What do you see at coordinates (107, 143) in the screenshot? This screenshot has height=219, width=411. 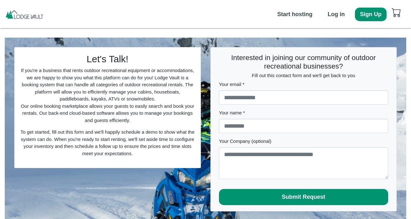 I see `p: To get started, fill out this form and we'll happily schedule a demo to show what the system can ...` at bounding box center [107, 143].